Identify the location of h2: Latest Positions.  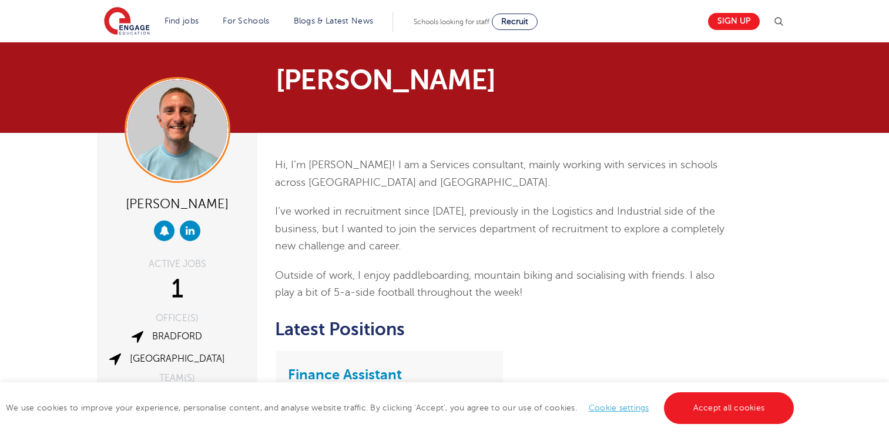
(503, 329).